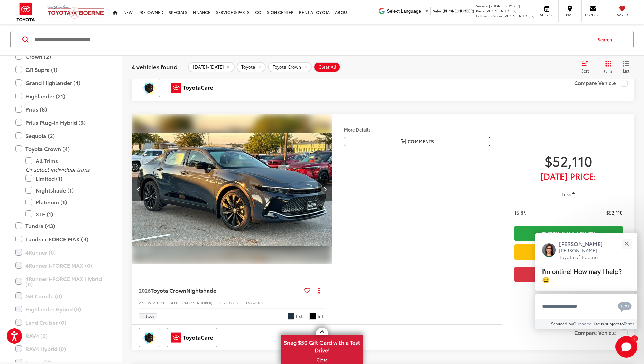 Image resolution: width=644 pixels, height=364 pixels. What do you see at coordinates (234, 303) in the screenshot?
I see `span: 60056` at bounding box center [234, 303].